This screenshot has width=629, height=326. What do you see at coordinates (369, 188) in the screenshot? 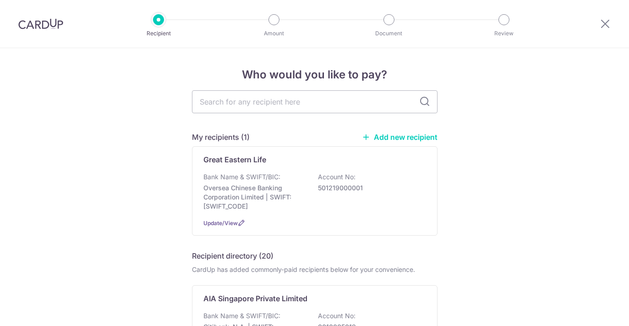
I see `p: 501219000001` at bounding box center [369, 188].